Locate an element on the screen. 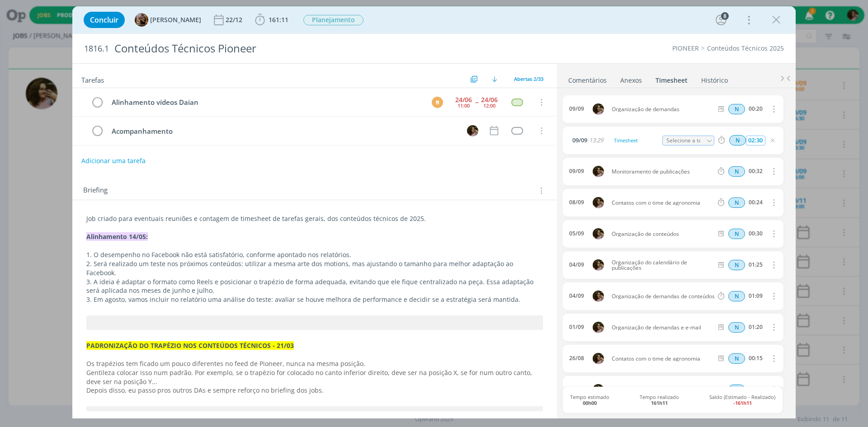 The width and height of the screenshot is (868, 427). span: Organização de demandas de conteúdos is located at coordinates (662, 297).